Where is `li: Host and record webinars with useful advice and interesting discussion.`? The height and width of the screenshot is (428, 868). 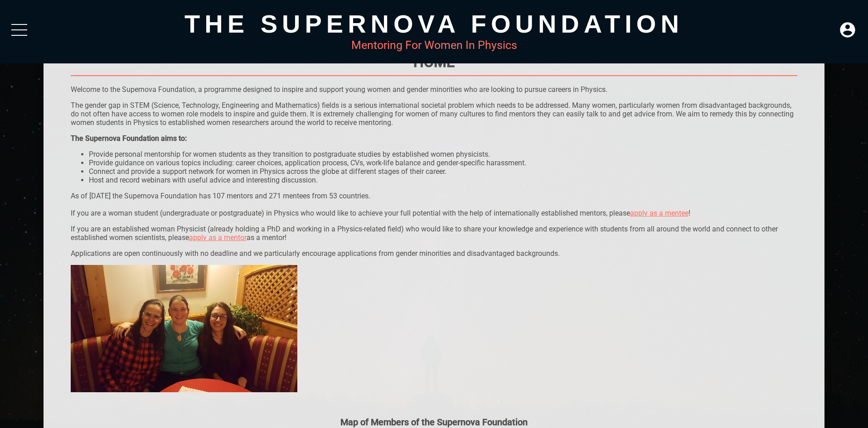
li: Host and record webinars with useful advice and interesting discussion. is located at coordinates (444, 180).